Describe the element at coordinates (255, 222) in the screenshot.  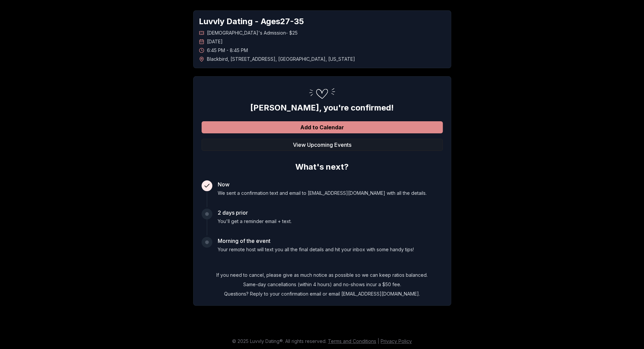
I see `p: You'll get a reminder email + text.` at that location.